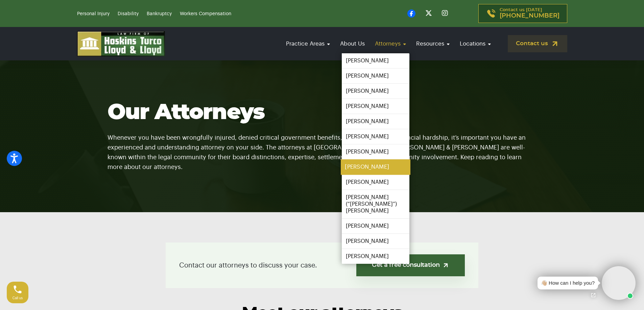 This screenshot has height=310, width=644. Describe the element at coordinates (352, 44) in the screenshot. I see `a: About Us` at that location.